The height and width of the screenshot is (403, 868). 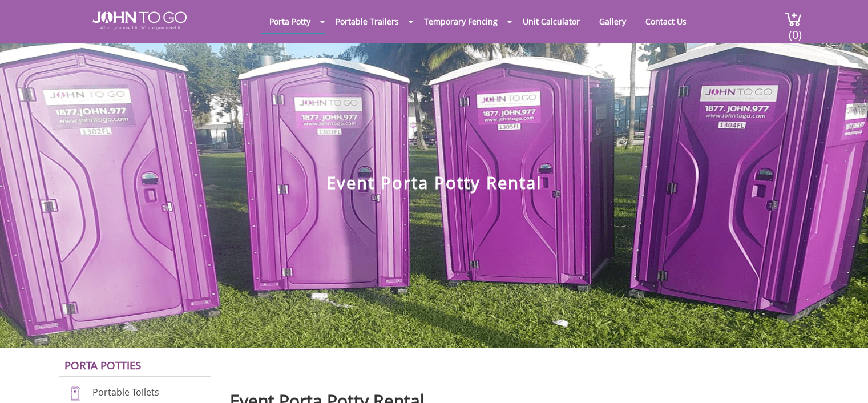 I want to click on a: Portable Toilets, so click(x=126, y=392).